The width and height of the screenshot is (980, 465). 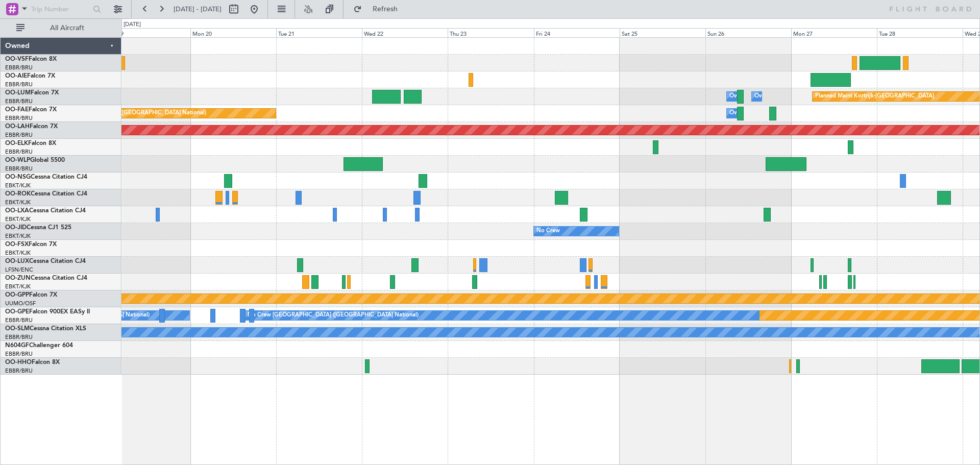 I want to click on a: OO-LUMFalcon 7X, so click(x=31, y=93).